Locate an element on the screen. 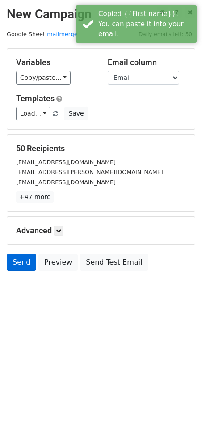 The image size is (202, 443). a: mailmerge is located at coordinates (62, 34).